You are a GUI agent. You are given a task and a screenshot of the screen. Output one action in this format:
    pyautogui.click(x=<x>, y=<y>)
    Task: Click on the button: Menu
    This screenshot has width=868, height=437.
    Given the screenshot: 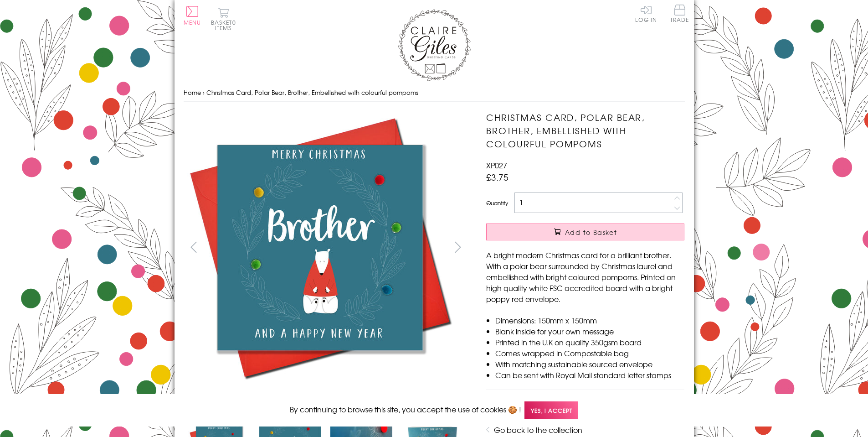 What is the action you would take?
    pyautogui.click(x=193, y=16)
    